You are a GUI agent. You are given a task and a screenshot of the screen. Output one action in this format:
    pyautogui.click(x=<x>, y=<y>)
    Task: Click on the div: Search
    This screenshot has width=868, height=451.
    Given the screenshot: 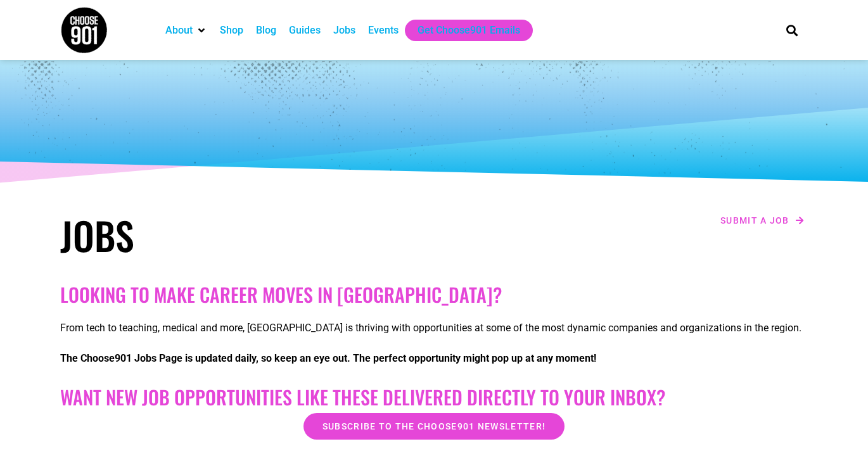 What is the action you would take?
    pyautogui.click(x=792, y=30)
    